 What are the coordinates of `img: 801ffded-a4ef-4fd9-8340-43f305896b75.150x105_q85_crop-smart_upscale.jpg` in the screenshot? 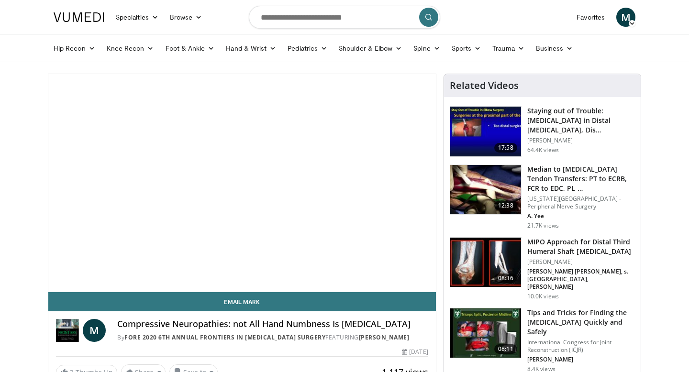 It's located at (485, 333).